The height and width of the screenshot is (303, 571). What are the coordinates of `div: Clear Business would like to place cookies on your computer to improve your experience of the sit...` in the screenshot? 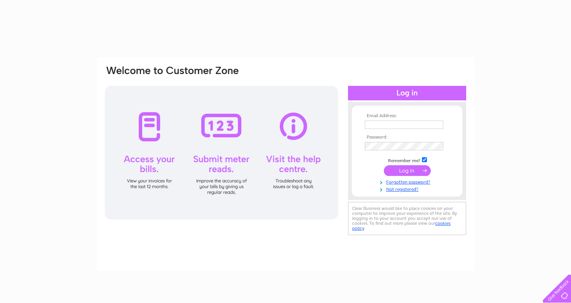 It's located at (407, 218).